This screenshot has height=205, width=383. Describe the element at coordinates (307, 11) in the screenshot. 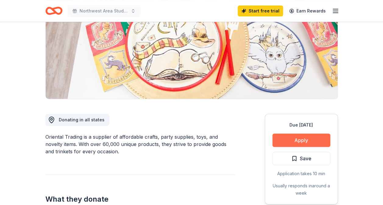

I see `a: Earn Rewards` at that location.